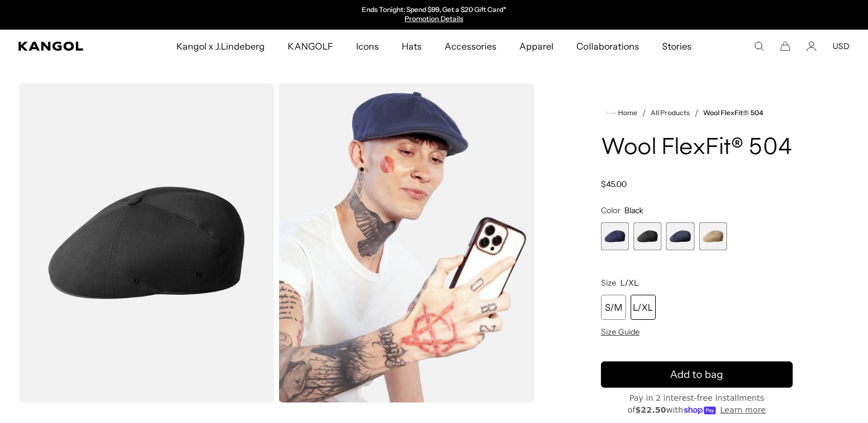 The width and height of the screenshot is (868, 423). Describe the element at coordinates (615, 236) in the screenshot. I see `div: 1 of 4` at that location.